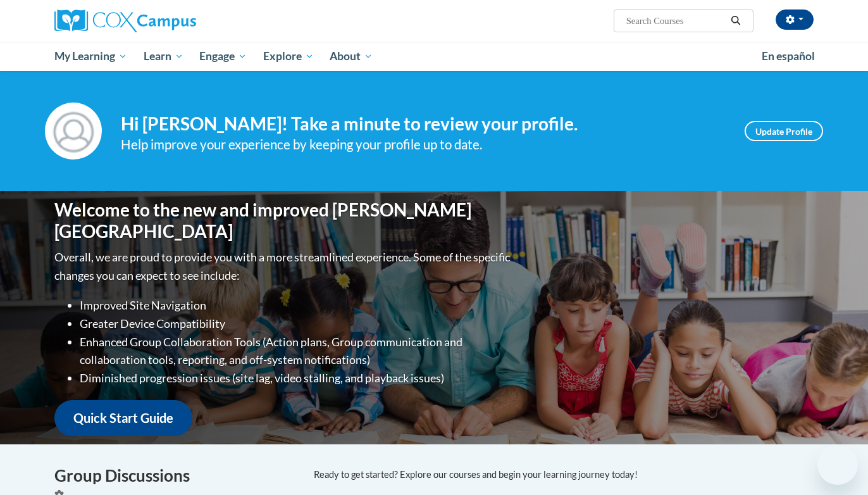  I want to click on a: Engage, so click(223, 56).